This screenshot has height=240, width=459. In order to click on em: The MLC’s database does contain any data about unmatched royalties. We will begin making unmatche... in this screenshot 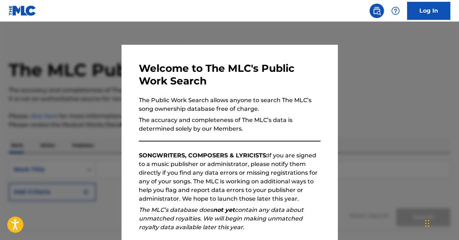, I will do `click(221, 218)`.